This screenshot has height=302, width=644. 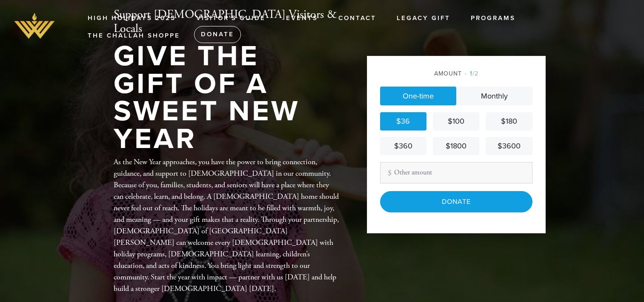 I want to click on a: $1800, so click(x=456, y=146).